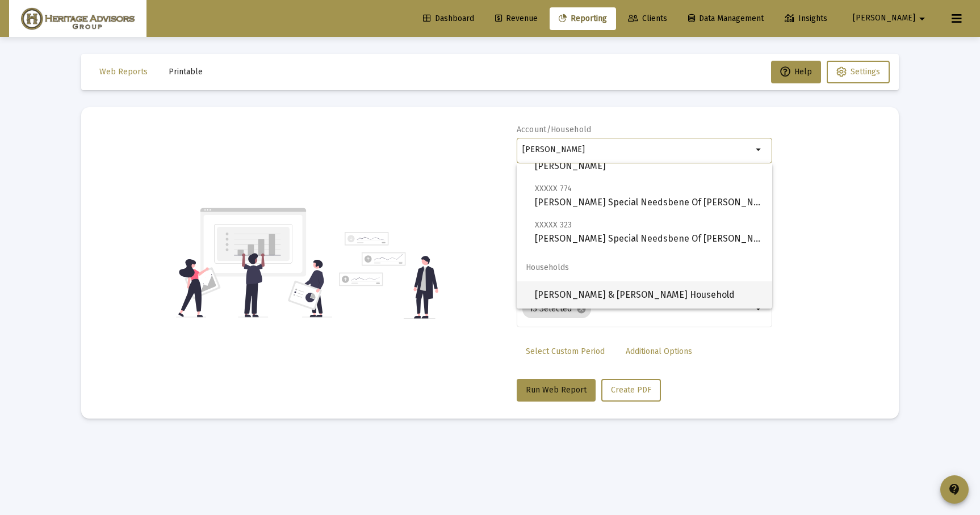 This screenshot has height=515, width=980. Describe the element at coordinates (123, 72) in the screenshot. I see `span: Web Reports` at that location.